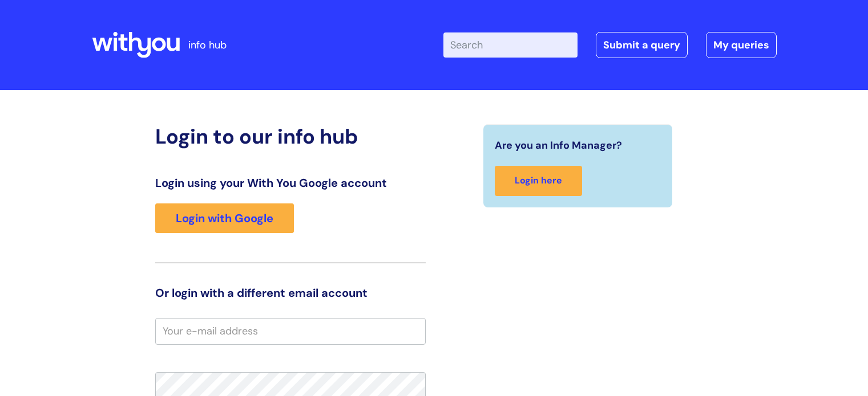  Describe the element at coordinates (290, 136) in the screenshot. I see `h2: Login to our info hub` at that location.